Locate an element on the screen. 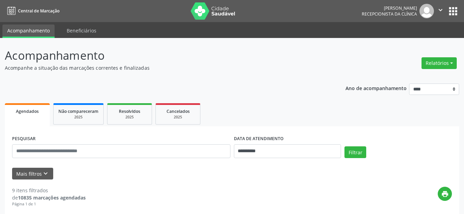  button: Relatórios is located at coordinates (439, 63).